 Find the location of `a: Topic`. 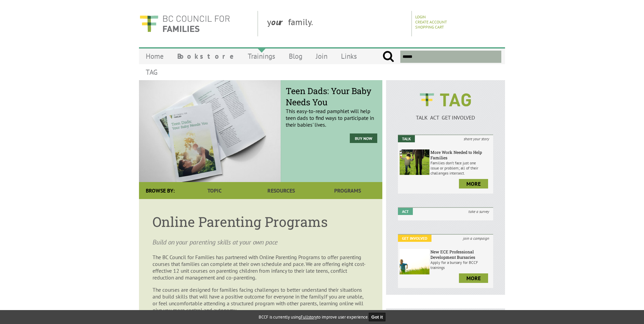

a: Topic is located at coordinates (214, 191).